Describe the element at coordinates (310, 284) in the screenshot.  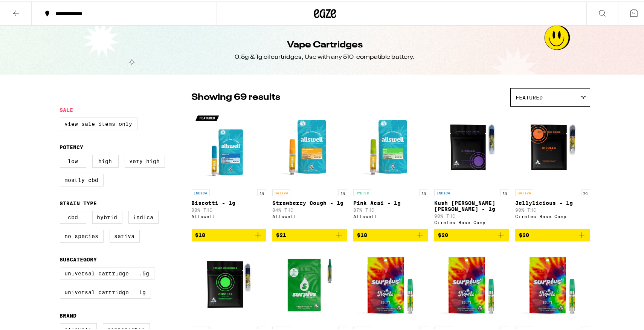
I see `img: Surplus - Blackberry Kush - 1g` at that location.